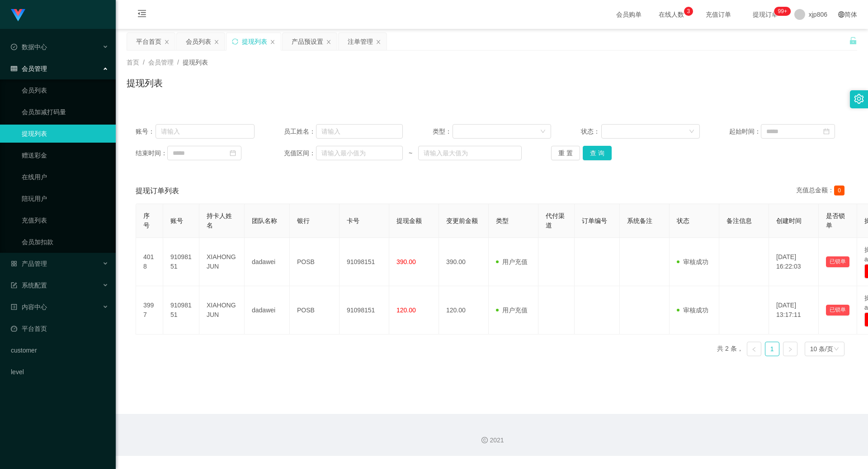 The width and height of the screenshot is (868, 469). What do you see at coordinates (841, 15) in the screenshot?
I see `i: 图标: global` at bounding box center [841, 15].